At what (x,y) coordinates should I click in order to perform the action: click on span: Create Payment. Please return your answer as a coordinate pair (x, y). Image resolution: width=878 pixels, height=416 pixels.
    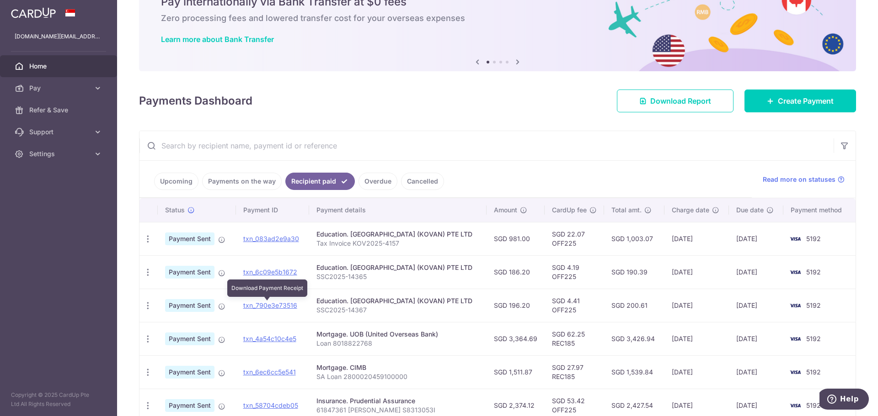
    Looking at the image, I should click on (806, 101).